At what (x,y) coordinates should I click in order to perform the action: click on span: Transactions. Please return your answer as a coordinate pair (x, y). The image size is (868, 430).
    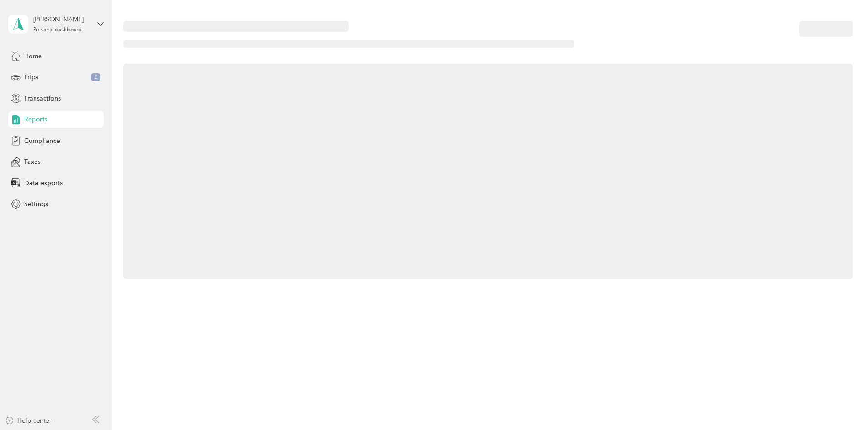
    Looking at the image, I should click on (42, 98).